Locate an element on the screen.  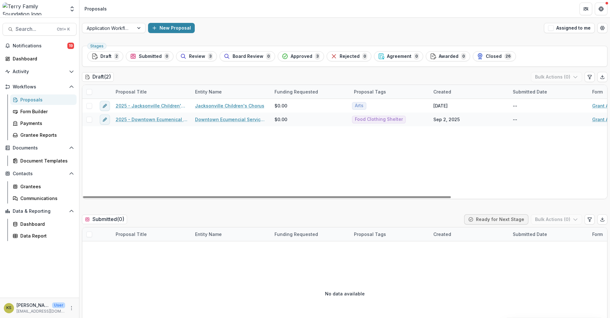
p: No data available is located at coordinates (345, 293).